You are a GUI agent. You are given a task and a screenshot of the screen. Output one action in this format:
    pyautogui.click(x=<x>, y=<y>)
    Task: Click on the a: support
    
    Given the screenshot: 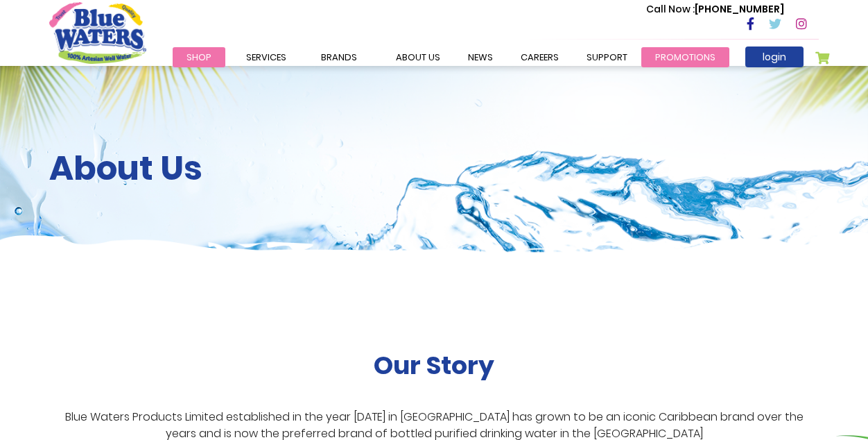 What is the action you would take?
    pyautogui.click(x=607, y=57)
    